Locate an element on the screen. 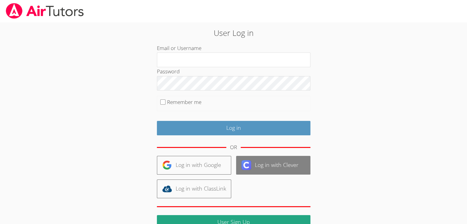  a: Log in with ClassLink is located at coordinates (194, 189).